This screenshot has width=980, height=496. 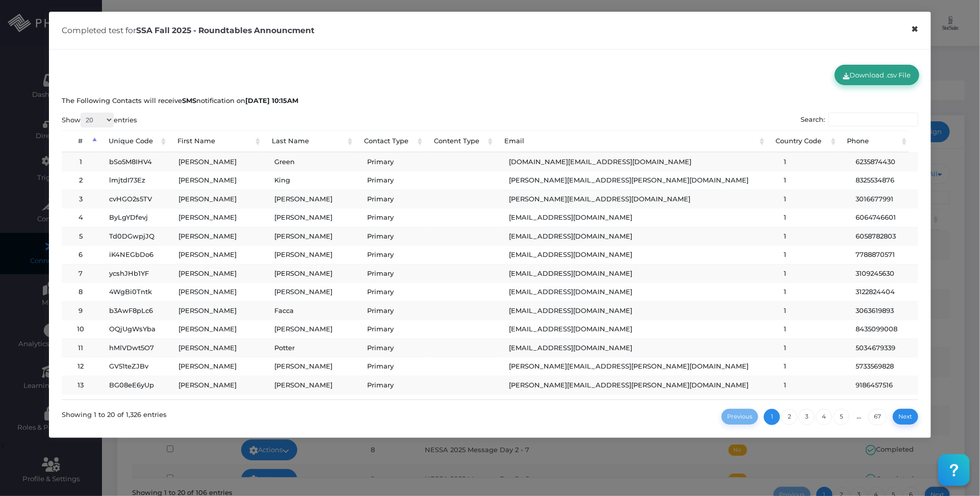 I want to click on td: ycshJHb1YF, so click(x=134, y=273).